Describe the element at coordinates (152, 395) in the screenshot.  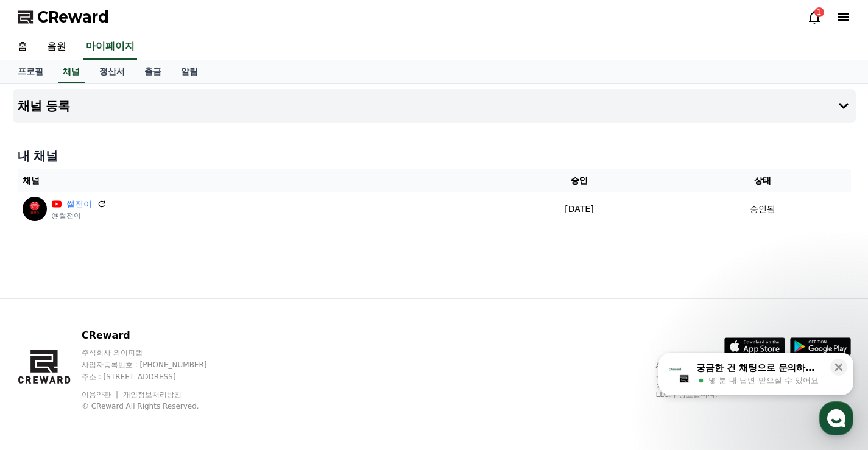
I see `a: 개인정보처리방침` at that location.